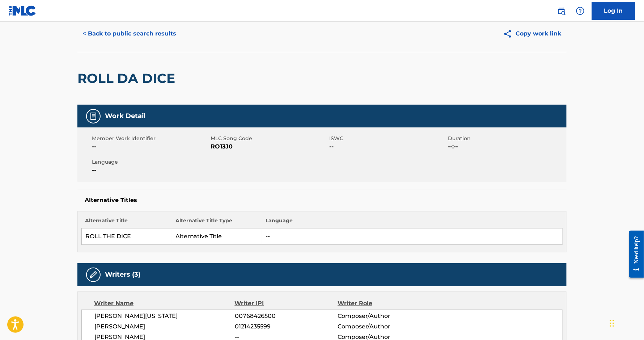  Describe the element at coordinates (150, 162) in the screenshot. I see `span: Language` at that location.